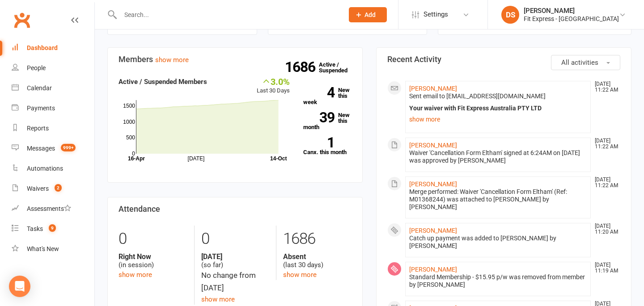 This screenshot has height=306, width=644. Describe the element at coordinates (274, 82) in the screenshot. I see `div: 3.0%` at that location.